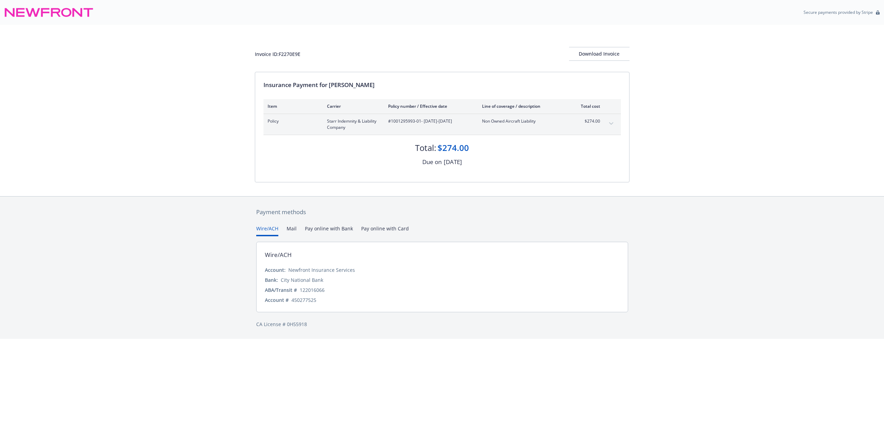 The image size is (884, 439). I want to click on div: Payment methods, so click(442, 212).